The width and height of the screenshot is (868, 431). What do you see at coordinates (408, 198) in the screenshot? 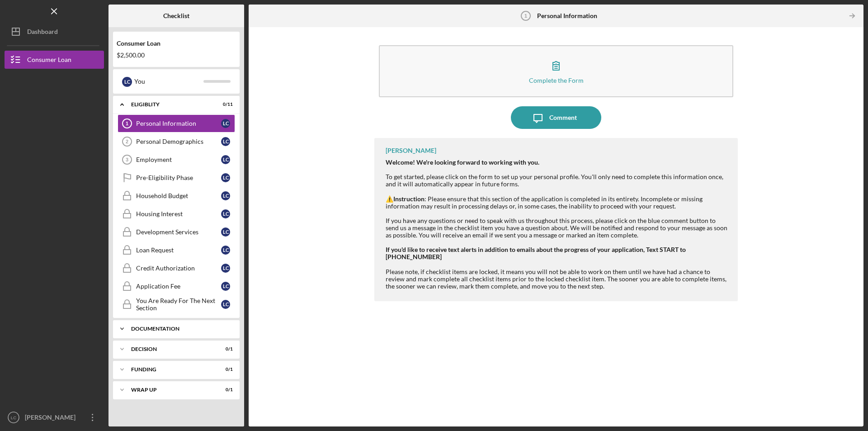
I see `strong: Instruction` at bounding box center [408, 198].